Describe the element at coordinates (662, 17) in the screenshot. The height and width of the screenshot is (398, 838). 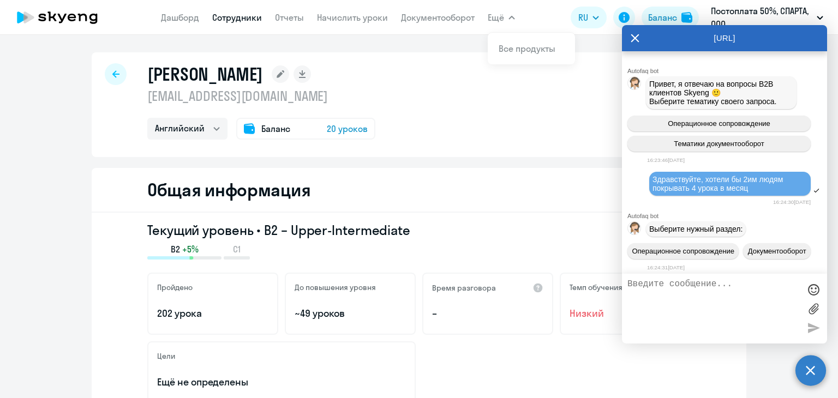
I see `div: Баланс` at that location.